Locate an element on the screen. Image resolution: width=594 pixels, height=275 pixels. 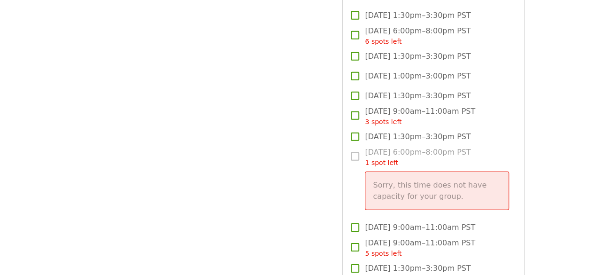
span: 1 spot left is located at coordinates (381, 163).